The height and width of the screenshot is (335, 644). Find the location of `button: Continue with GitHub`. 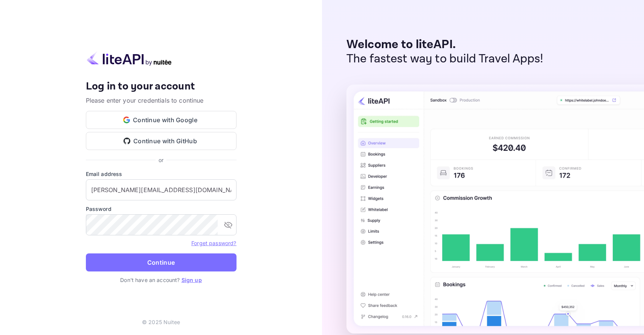

button: Continue with GitHub is located at coordinates (161, 141).